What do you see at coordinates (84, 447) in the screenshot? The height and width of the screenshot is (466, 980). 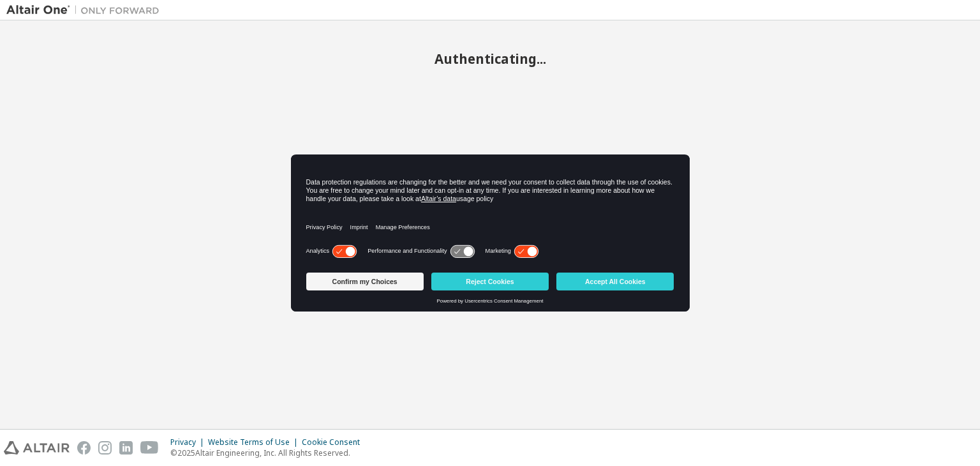 I see `img: facebook.svg` at bounding box center [84, 447].